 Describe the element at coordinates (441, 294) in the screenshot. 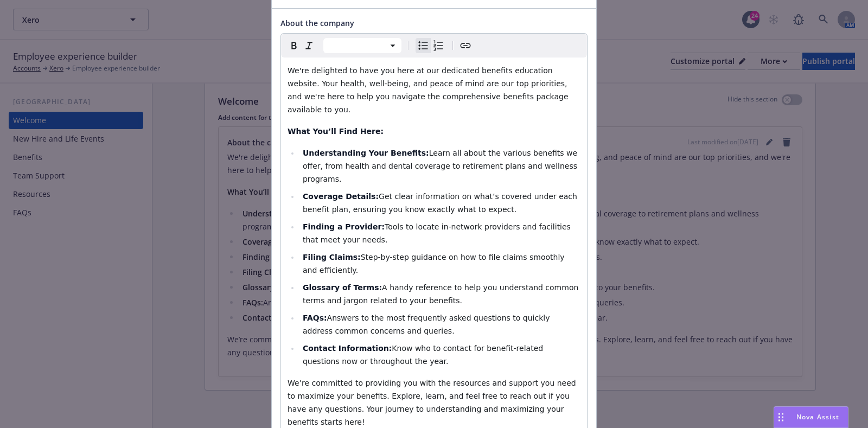

I see `span: A handy reference to help you understand common terms and jargon related to your benefits.` at that location.